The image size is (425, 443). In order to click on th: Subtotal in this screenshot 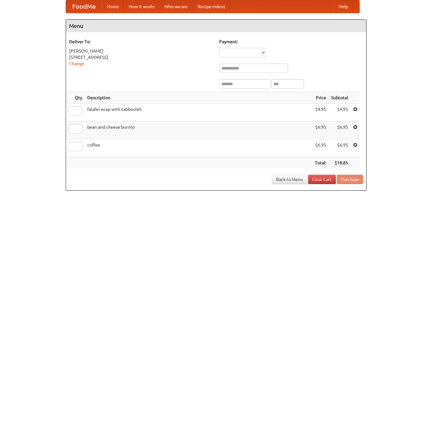, I will do `click(340, 98)`.